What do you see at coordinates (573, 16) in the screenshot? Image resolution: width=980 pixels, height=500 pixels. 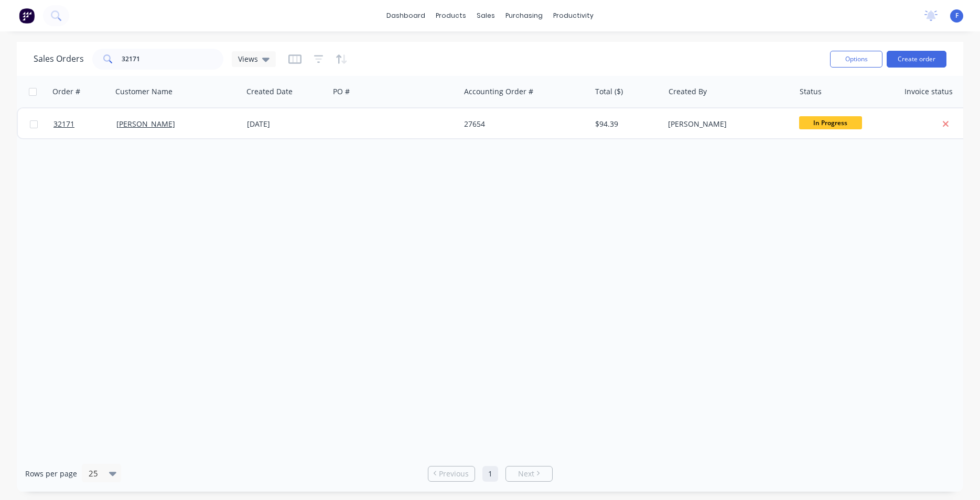 I see `div: productivity` at bounding box center [573, 16].